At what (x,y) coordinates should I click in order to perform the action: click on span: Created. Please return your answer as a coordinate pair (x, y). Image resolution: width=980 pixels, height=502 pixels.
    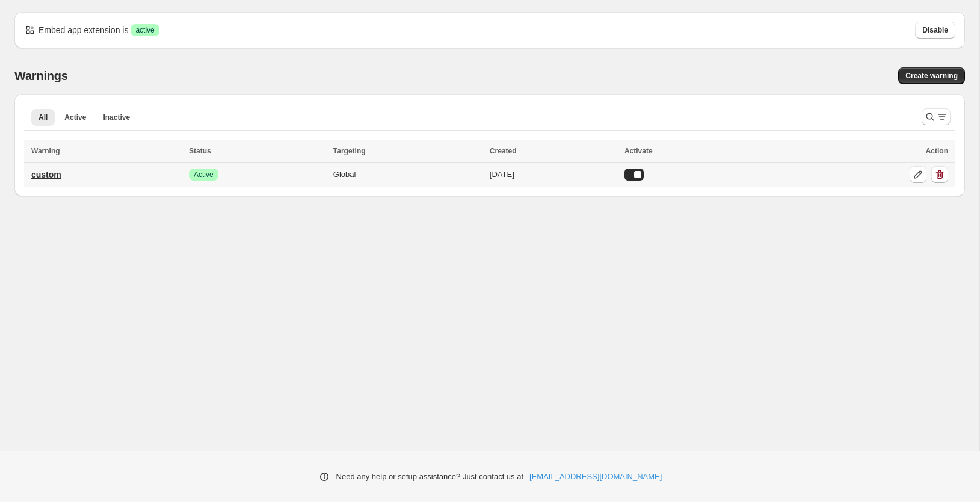
    Looking at the image, I should click on (503, 151).